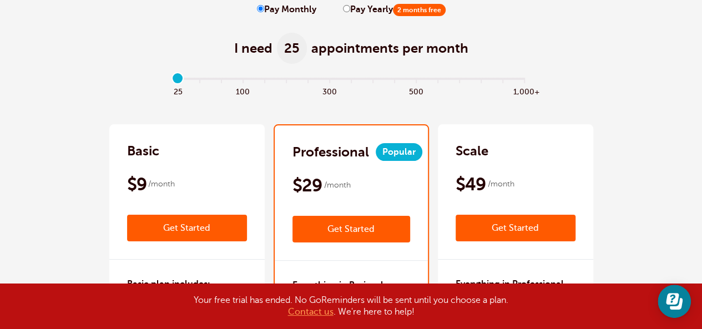 The width and height of the screenshot is (702, 329). I want to click on span: I need, so click(253, 48).